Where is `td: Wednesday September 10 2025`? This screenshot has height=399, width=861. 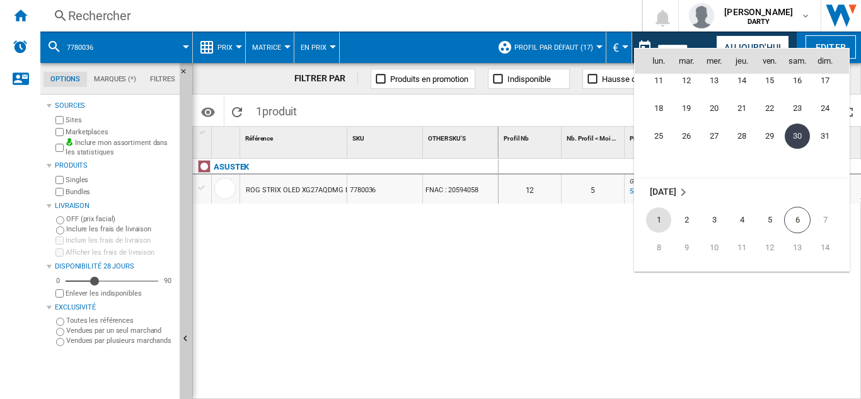 td: Wednesday September 10 2025 is located at coordinates (714, 248).